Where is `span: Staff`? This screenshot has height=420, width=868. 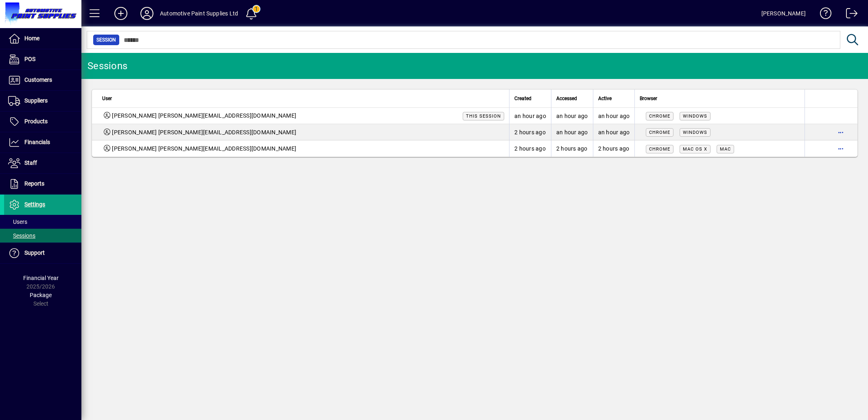 span: Staff is located at coordinates (31, 163).